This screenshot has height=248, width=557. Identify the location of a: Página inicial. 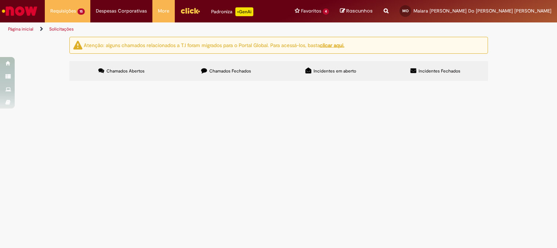
(21, 29).